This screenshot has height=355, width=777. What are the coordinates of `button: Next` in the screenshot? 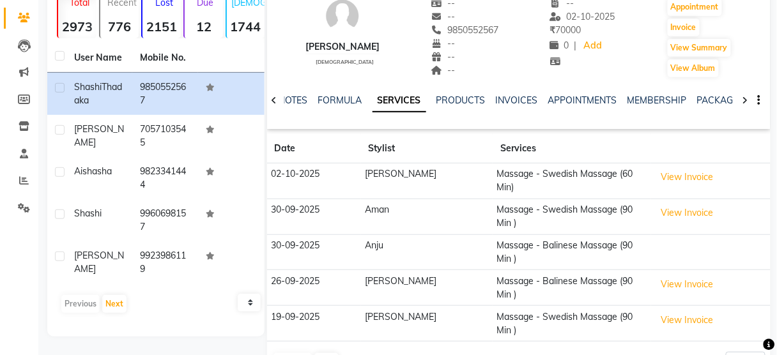 It's located at (114, 304).